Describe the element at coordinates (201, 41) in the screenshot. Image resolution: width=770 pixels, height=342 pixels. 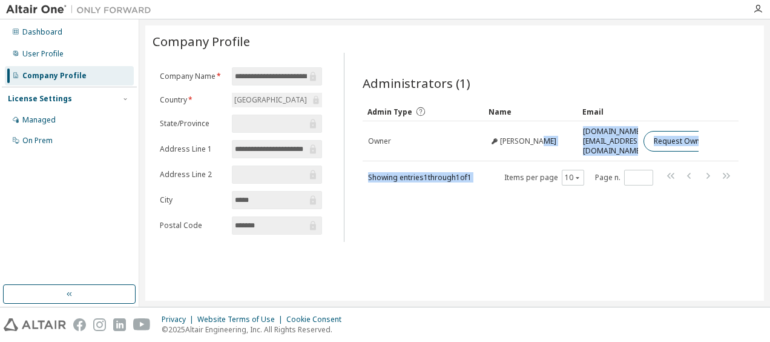
I see `span: Company Profile` at that location.